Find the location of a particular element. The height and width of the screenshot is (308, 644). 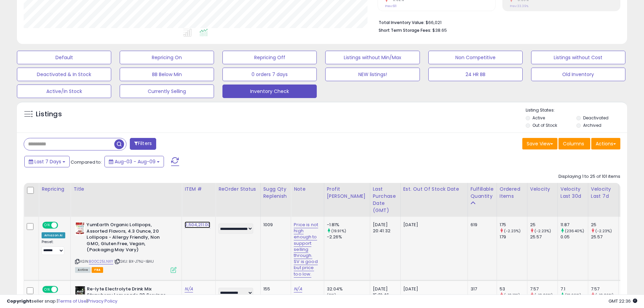

img: 41PiXplPUGL._SL40_.jpg is located at coordinates (80, 293).